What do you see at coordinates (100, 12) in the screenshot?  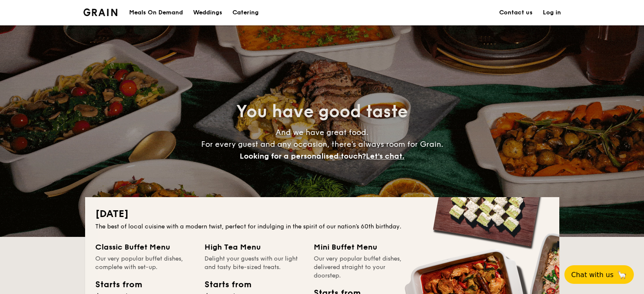 I see `img: Grain` at bounding box center [100, 12].